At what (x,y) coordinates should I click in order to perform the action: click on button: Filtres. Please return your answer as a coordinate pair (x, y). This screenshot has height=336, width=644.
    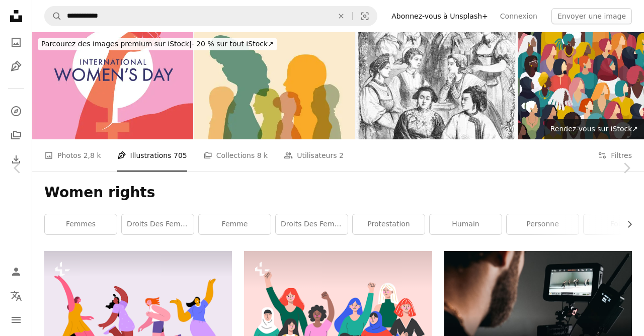
    Looking at the image, I should click on (615, 155).